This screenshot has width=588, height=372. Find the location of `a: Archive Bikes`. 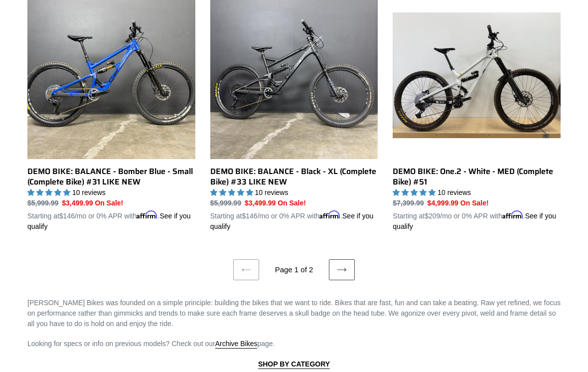

a: Archive Bikes is located at coordinates (236, 345).